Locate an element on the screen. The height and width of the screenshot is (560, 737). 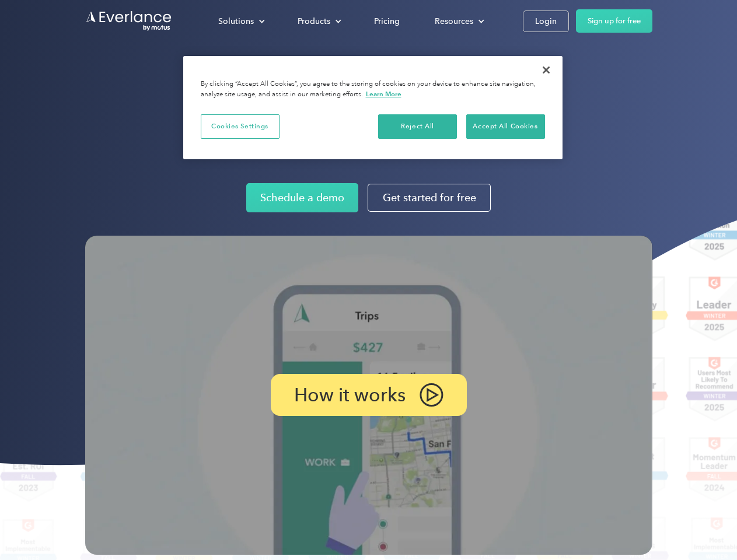
p: How it works is located at coordinates (350, 395).